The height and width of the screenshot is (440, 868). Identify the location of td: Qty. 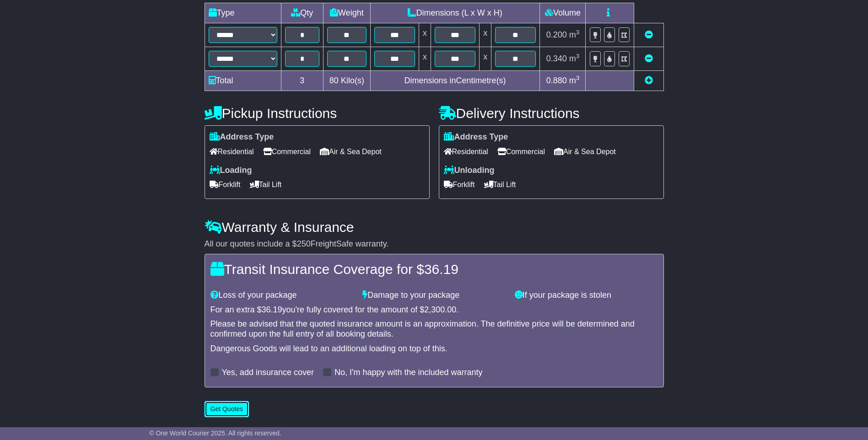
(302, 13).